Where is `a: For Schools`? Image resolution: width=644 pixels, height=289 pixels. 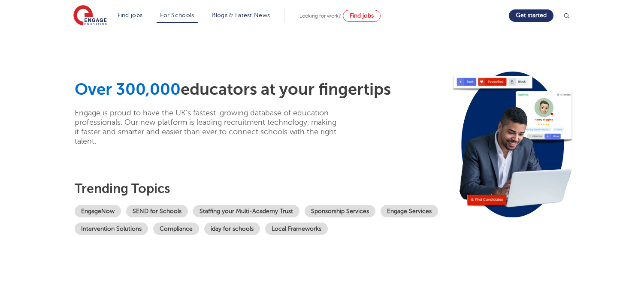
a: For Schools is located at coordinates (177, 15).